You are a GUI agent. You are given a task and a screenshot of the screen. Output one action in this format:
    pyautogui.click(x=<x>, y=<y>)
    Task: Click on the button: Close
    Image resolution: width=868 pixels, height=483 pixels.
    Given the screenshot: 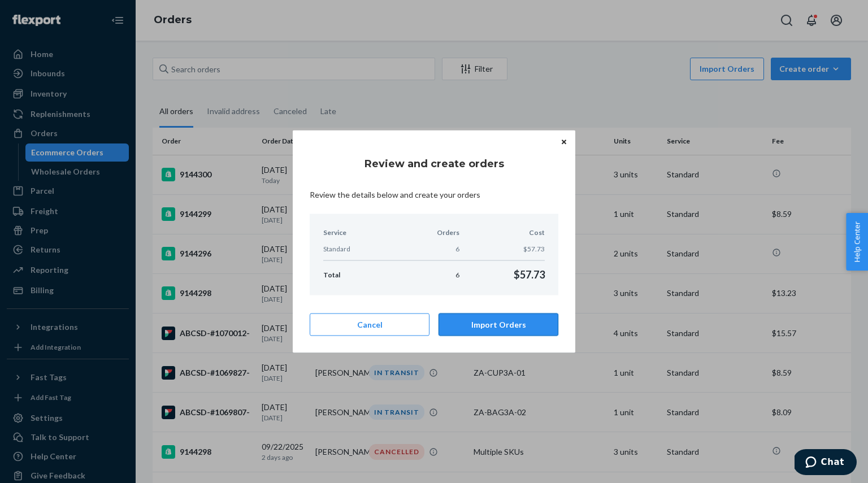 What is the action you would take?
    pyautogui.click(x=564, y=142)
    